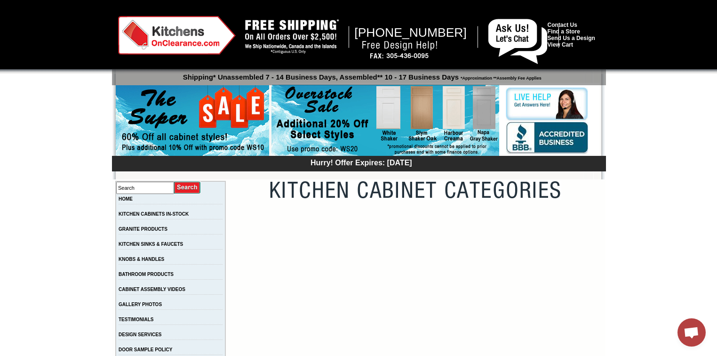 This screenshot has width=717, height=356. What do you see at coordinates (140, 334) in the screenshot?
I see `a: DESIGN SERVICES` at bounding box center [140, 334].